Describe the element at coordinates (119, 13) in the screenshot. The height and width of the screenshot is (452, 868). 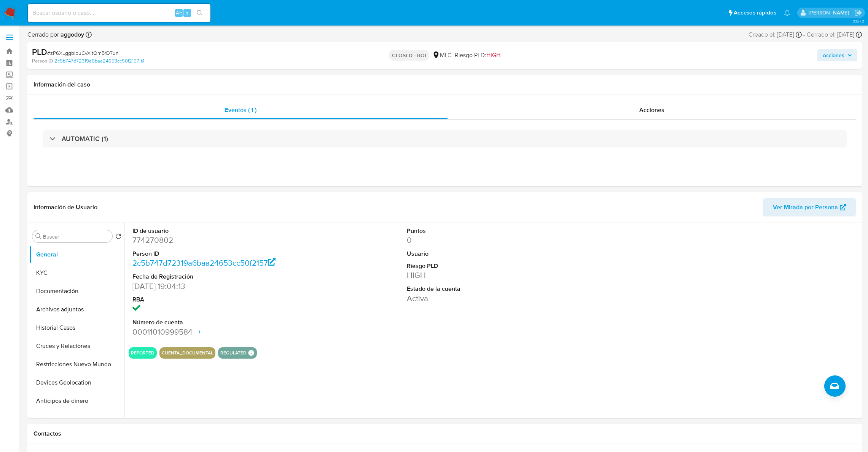
I see `input: Buscar usuario o caso...` at that location.